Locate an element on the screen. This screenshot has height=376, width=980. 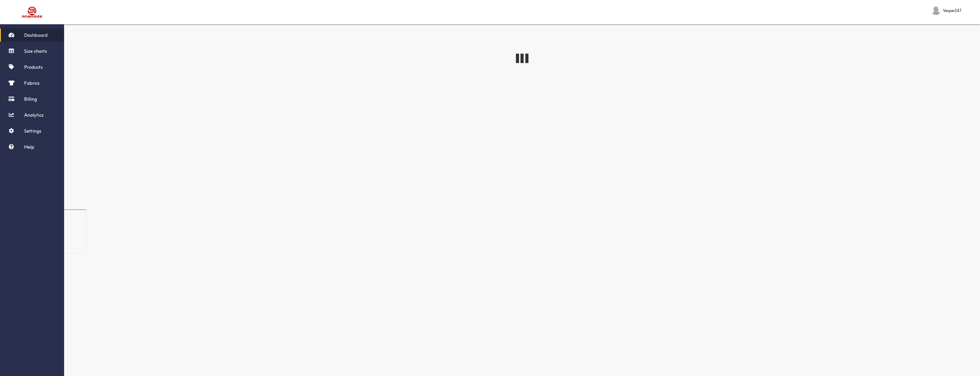
span: Billing is located at coordinates (30, 99).